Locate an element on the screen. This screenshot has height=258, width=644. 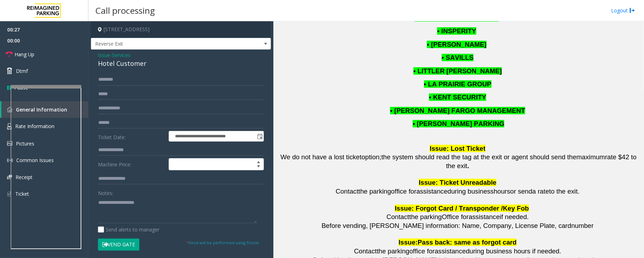
label: Machine Price: is located at coordinates (132, 164).